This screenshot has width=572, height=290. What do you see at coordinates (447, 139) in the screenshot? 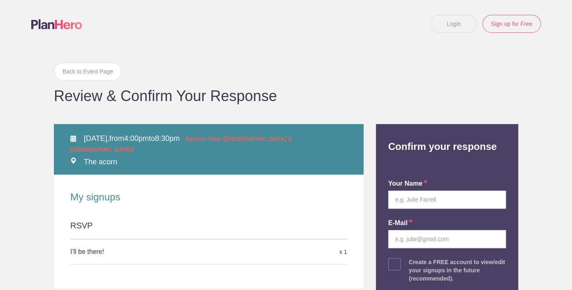
I see `h2: Confirm your response` at bounding box center [447, 139].